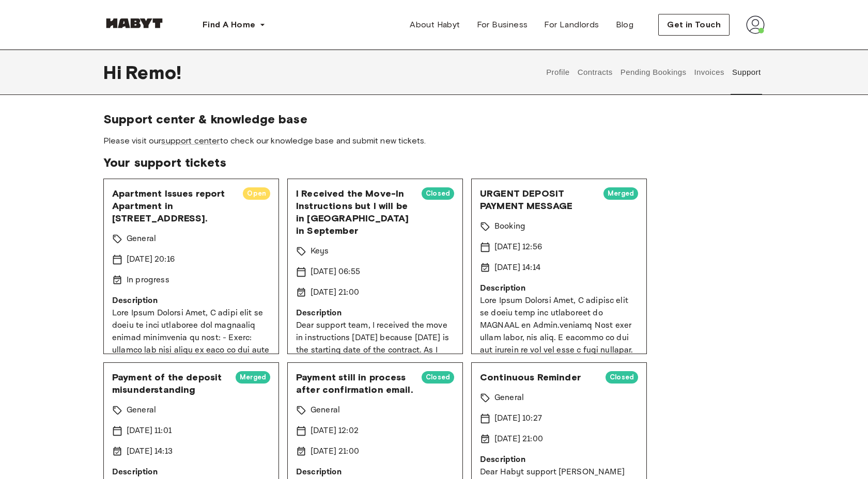 This screenshot has height=479, width=868. I want to click on span: Find A Home, so click(229, 25).